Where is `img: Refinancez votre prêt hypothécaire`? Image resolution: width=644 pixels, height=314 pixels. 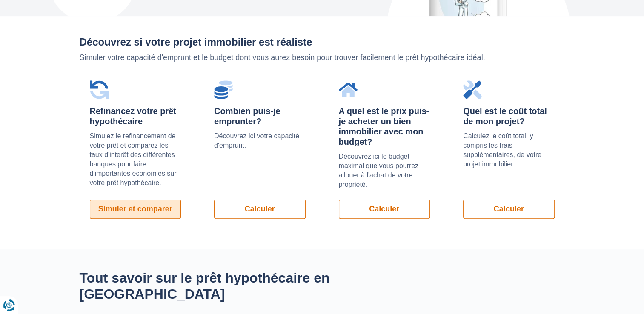 img: Refinancez votre prêt hypothécaire is located at coordinates (99, 90).